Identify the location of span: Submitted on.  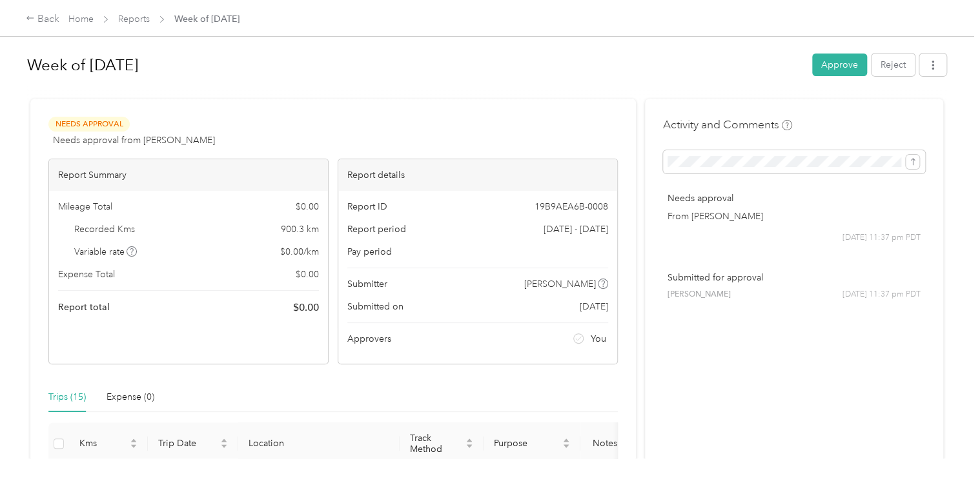
(375, 306).